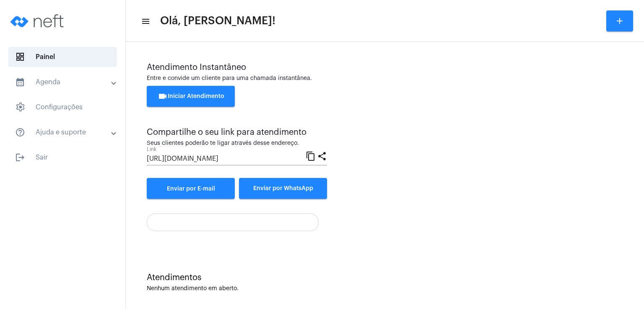 The image size is (644, 309). I want to click on div: Nenhum atendimento em aberto., so click(385, 288).